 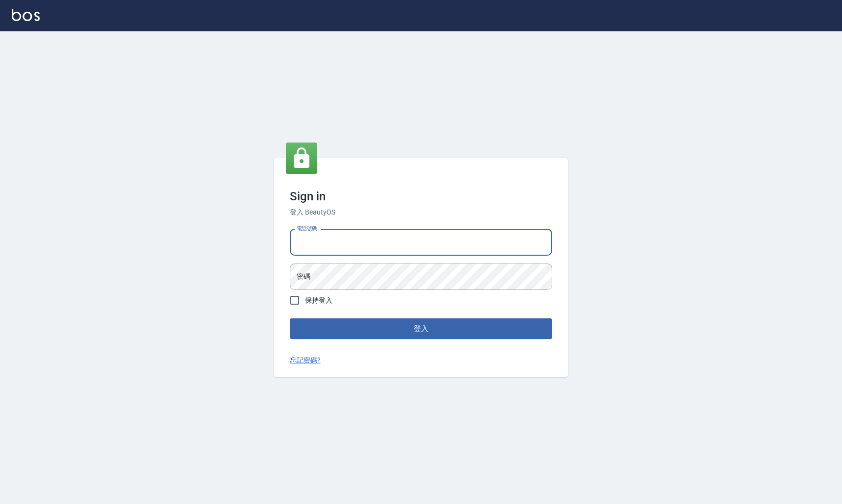 I want to click on img: Logo, so click(x=25, y=15).